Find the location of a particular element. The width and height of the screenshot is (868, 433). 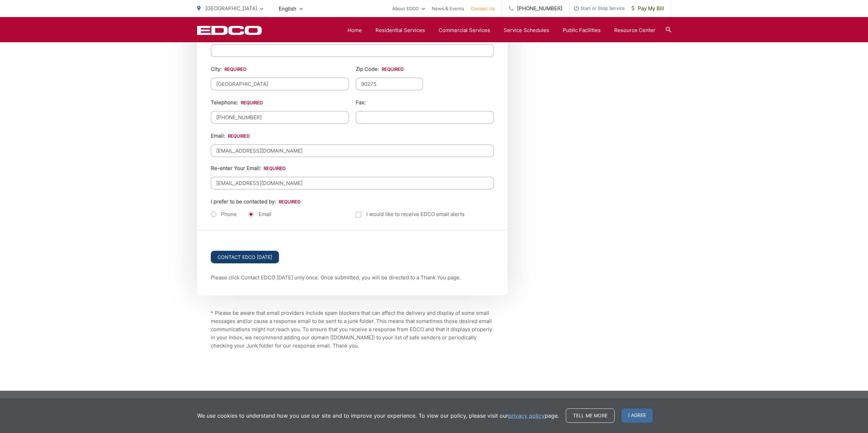

span: Pay My Bill is located at coordinates (648, 8).